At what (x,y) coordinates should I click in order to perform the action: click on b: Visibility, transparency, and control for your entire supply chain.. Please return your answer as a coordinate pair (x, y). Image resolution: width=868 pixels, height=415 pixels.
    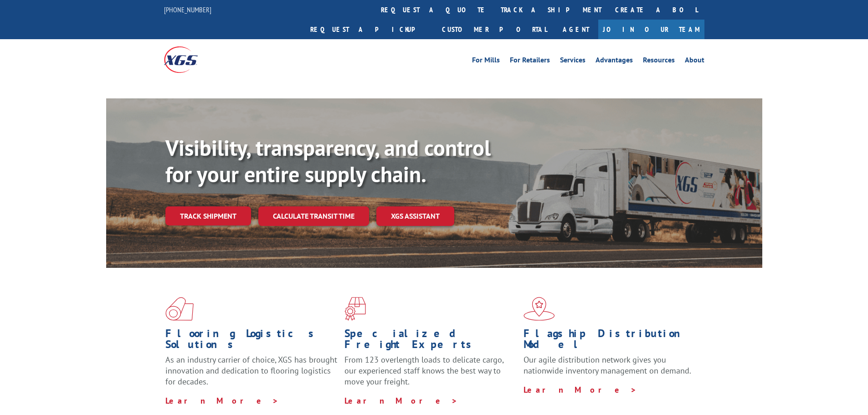
    Looking at the image, I should click on (328, 161).